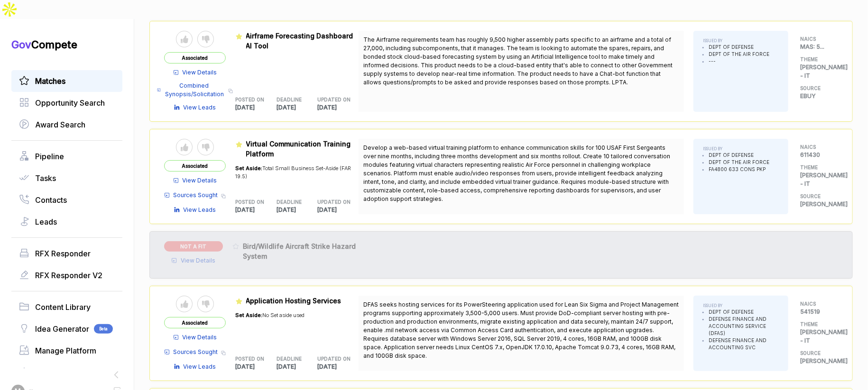 The width and height of the screenshot is (868, 390). What do you see at coordinates (66, 307) in the screenshot?
I see `a: Content Library` at bounding box center [66, 307].